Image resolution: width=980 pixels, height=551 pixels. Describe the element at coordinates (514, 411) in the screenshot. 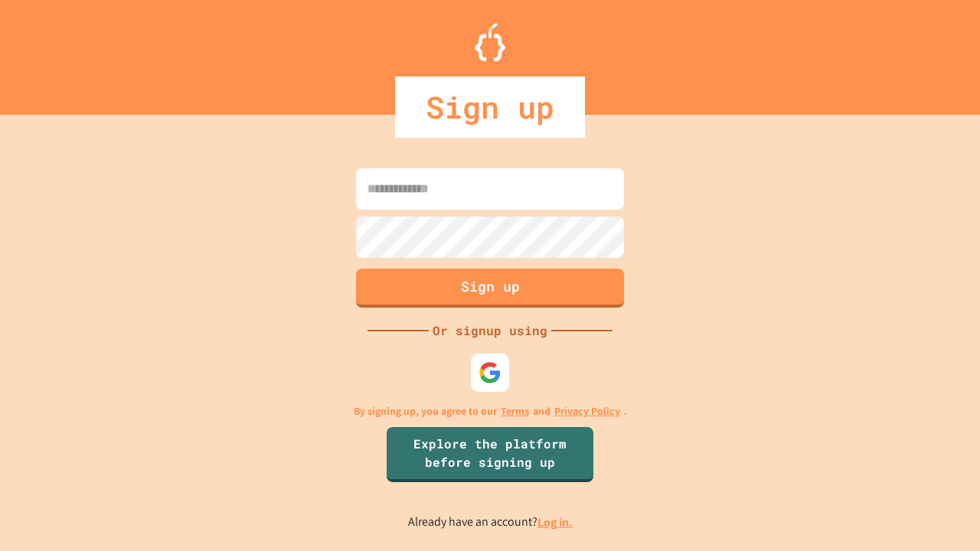

I see `a: Terms` at that location.